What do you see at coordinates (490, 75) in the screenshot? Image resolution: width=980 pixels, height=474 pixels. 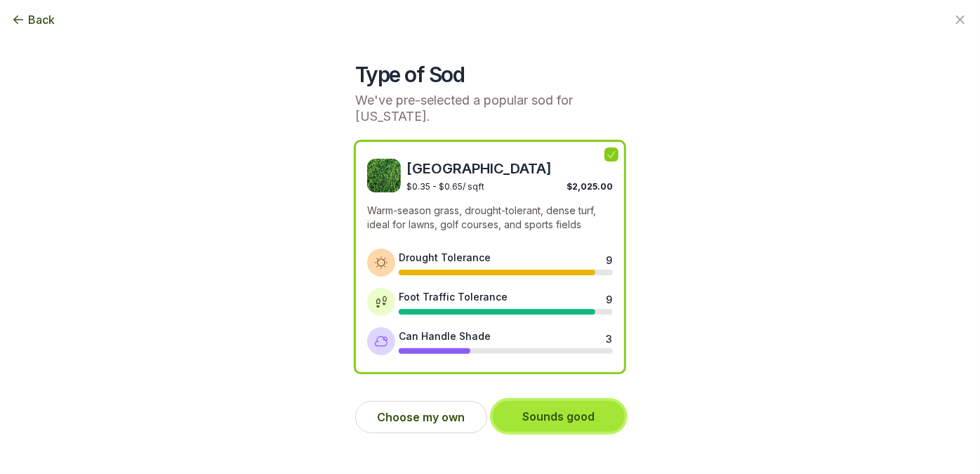 I see `h2: Type of Sod` at bounding box center [490, 75].